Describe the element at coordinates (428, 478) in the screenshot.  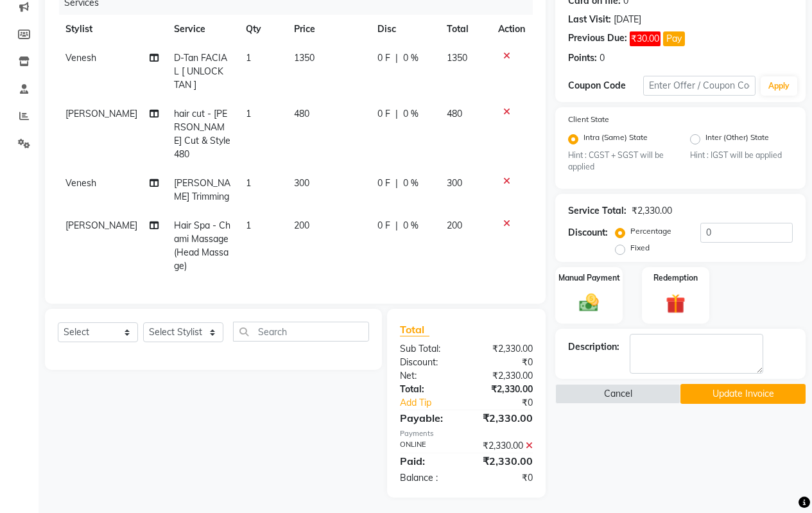
I see `div: Balance :` at that location.